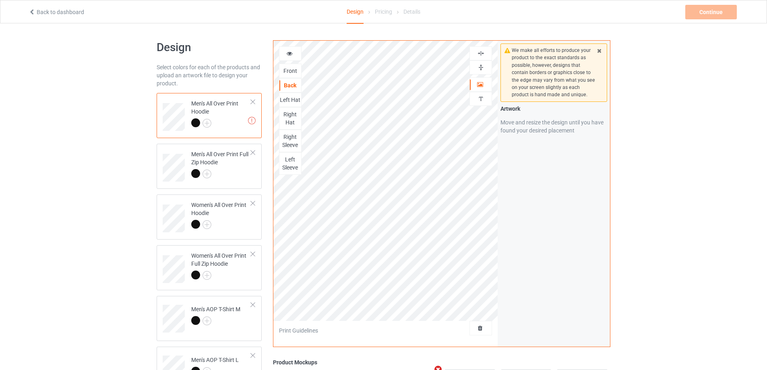 This screenshot has height=370, width=767. What do you see at coordinates (554, 72) in the screenshot?
I see `div: We make all efforts to produce your product to the exact standards as possible, however, designs ...` at bounding box center [554, 72].